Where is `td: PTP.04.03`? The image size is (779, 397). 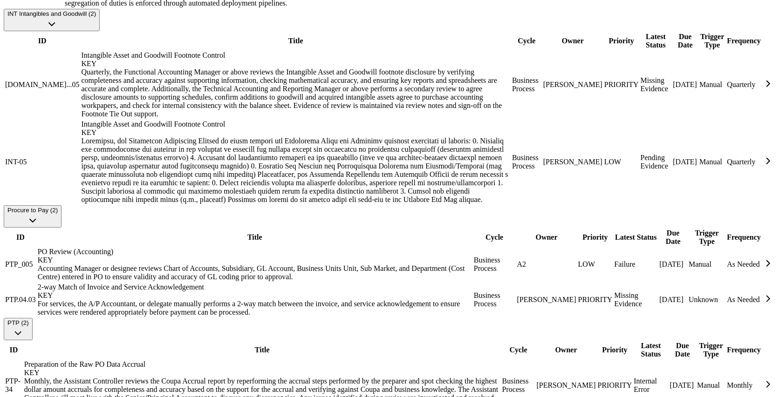 td: PTP.04.03 is located at coordinates (20, 300).